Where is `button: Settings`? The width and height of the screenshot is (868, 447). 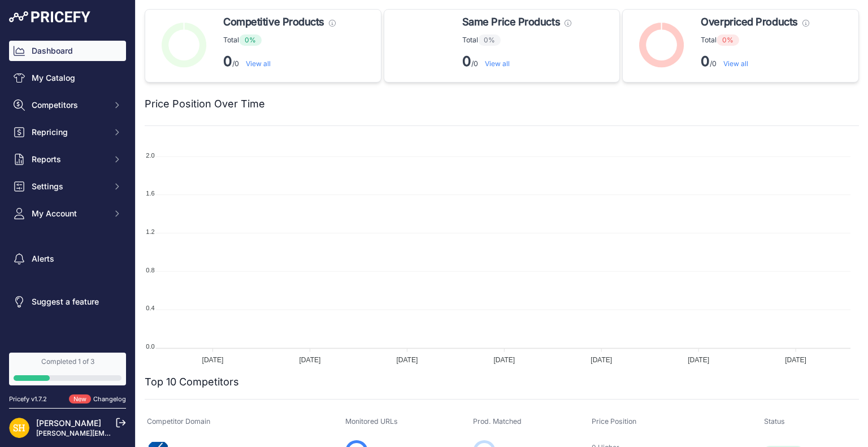
button: Settings is located at coordinates (67, 187).